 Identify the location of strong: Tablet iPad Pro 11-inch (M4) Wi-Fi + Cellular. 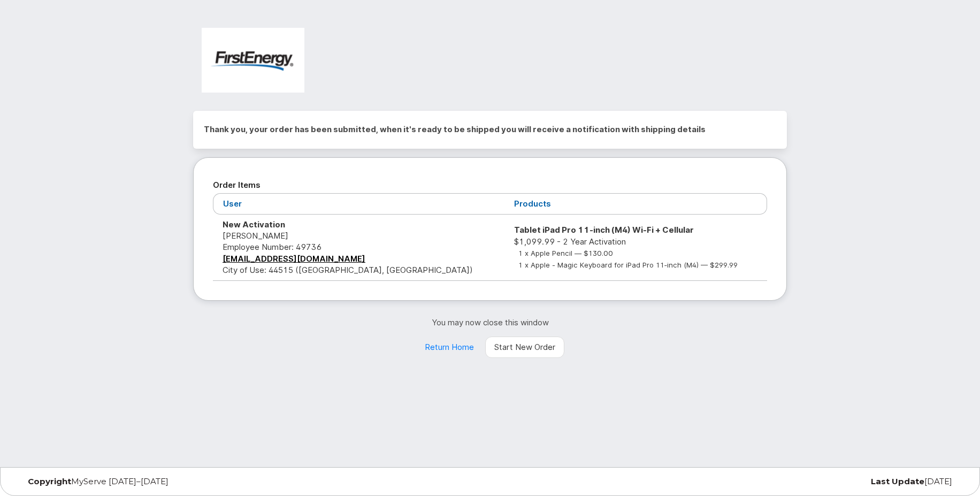
(604, 230).